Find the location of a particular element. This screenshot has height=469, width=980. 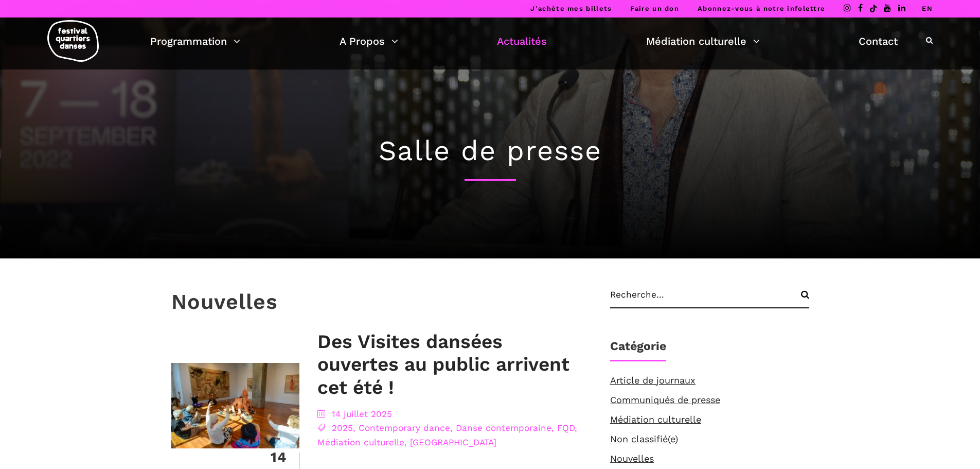

a: Faire un don is located at coordinates (655, 9).